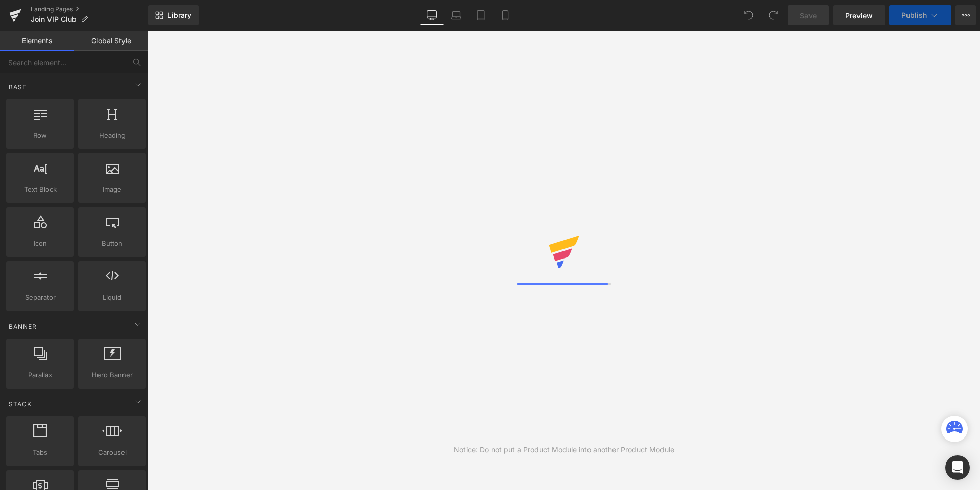  What do you see at coordinates (859, 15) in the screenshot?
I see `a: Preview` at bounding box center [859, 15].